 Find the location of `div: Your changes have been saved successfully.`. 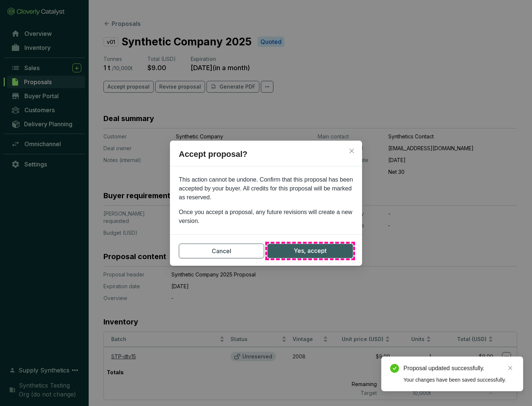

div: Your changes have been saved successfully. is located at coordinates (459, 380).